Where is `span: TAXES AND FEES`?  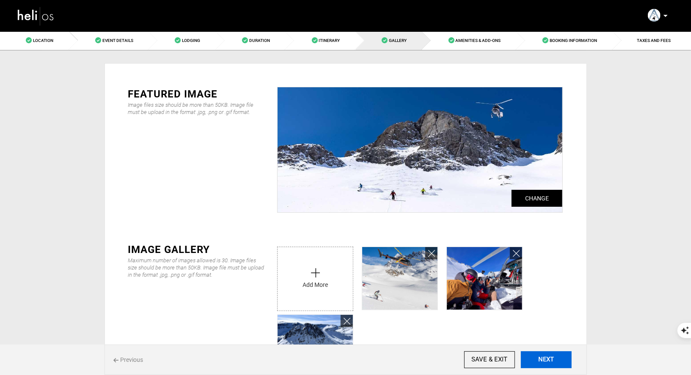 span: TAXES AND FEES is located at coordinates (654, 40).